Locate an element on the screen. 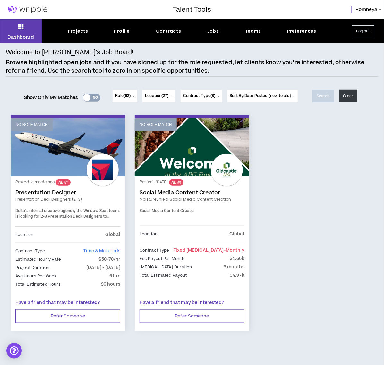  p: Posted - a month ago is located at coordinates (68, 182).